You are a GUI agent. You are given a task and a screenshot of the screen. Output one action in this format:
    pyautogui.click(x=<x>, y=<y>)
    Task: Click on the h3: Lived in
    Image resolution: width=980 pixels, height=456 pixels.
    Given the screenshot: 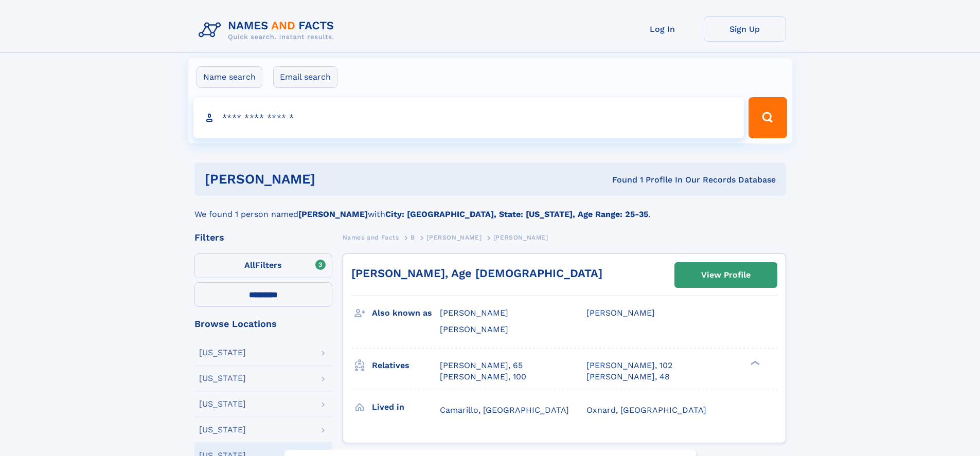 What is the action you would take?
    pyautogui.click(x=406, y=407)
    